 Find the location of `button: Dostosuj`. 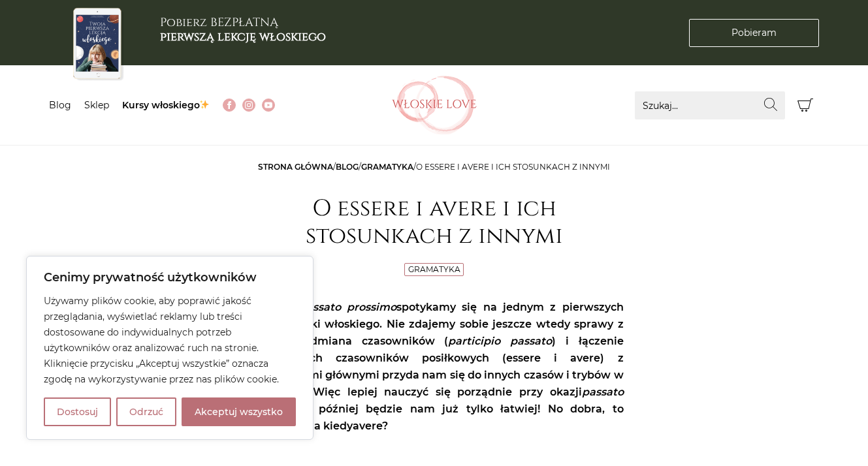

button: Dostosuj is located at coordinates (77, 412).